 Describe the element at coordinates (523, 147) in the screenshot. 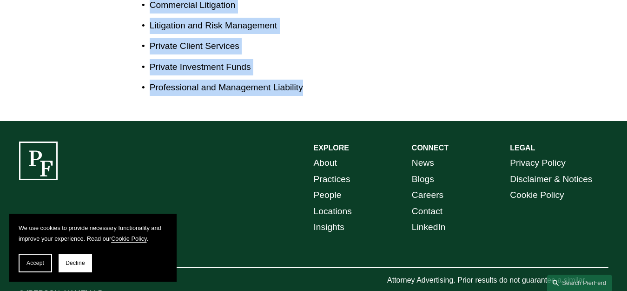

I see `strong: LEGAL` at that location.